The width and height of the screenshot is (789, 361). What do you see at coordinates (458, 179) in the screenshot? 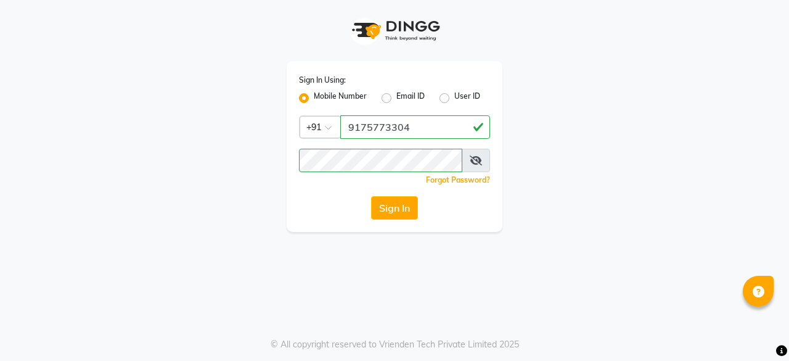
I see `a: Forgot Password?` at bounding box center [458, 179].